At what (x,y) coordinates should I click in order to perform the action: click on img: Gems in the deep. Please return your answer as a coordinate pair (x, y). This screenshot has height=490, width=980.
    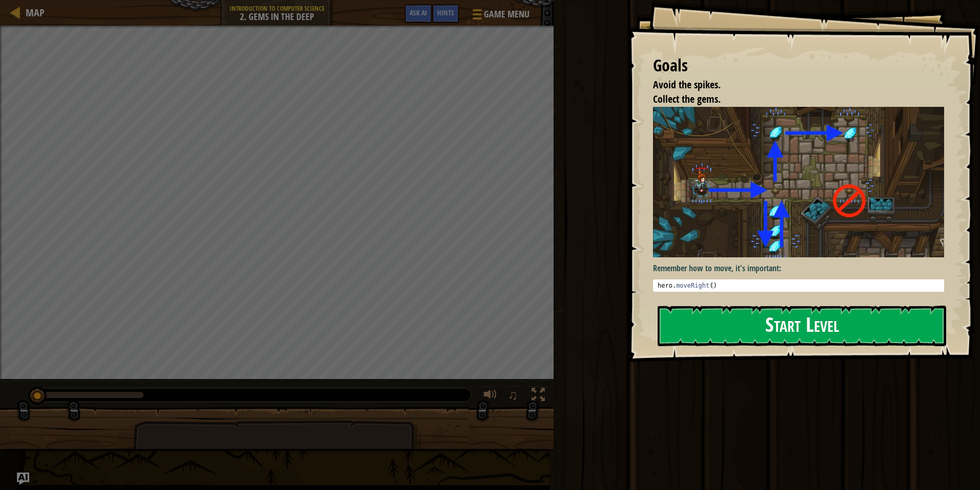
    Looking at the image, I should click on (802, 182).